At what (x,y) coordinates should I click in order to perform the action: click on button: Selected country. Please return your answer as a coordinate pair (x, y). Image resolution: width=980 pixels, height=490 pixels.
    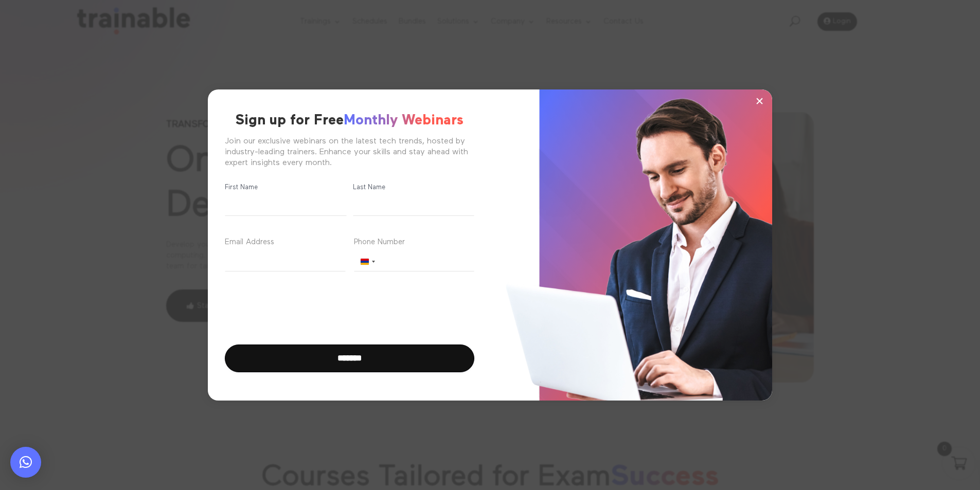
    Looking at the image, I should click on (366, 262).